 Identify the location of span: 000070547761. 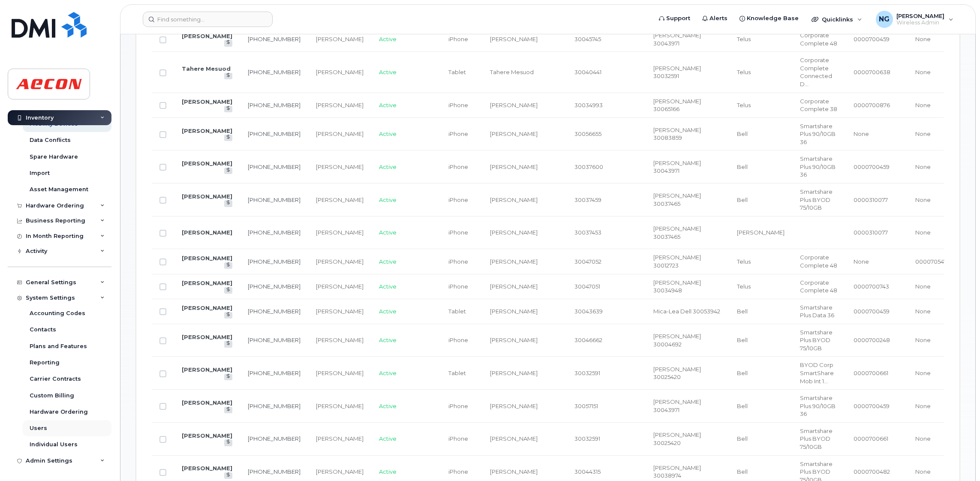
(935, 262).